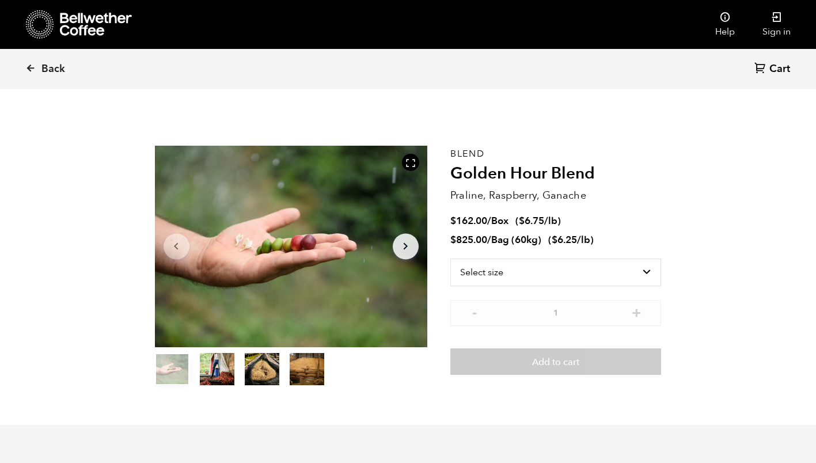 This screenshot has height=463, width=816. Describe the element at coordinates (556, 362) in the screenshot. I see `button: Add to cart` at that location.